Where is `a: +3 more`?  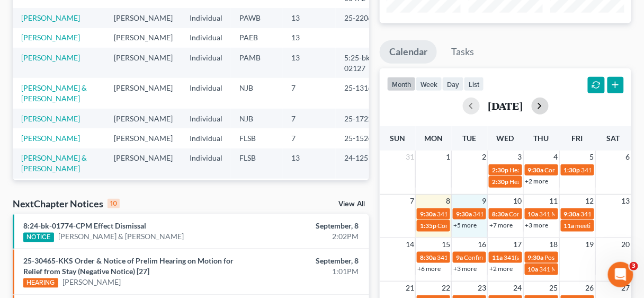 a: +3 more is located at coordinates (537, 224).